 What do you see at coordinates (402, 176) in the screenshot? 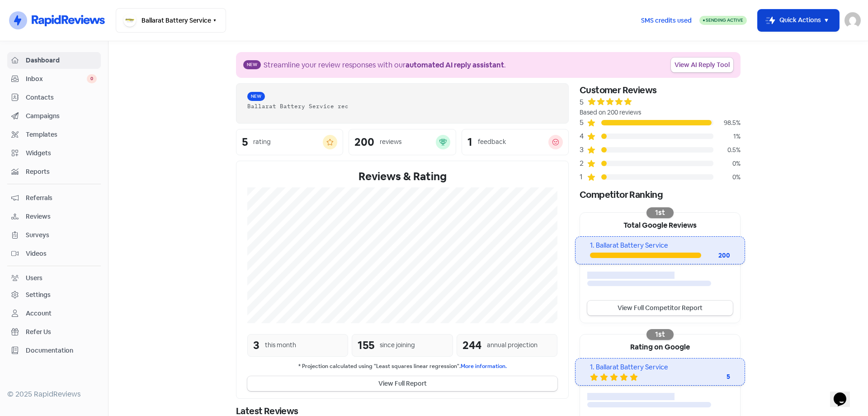
I see `div: Reviews & Rating` at bounding box center [402, 176].